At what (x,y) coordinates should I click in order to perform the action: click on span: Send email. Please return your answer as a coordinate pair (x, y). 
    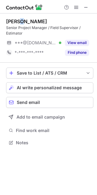
    Looking at the image, I should click on (28, 102).